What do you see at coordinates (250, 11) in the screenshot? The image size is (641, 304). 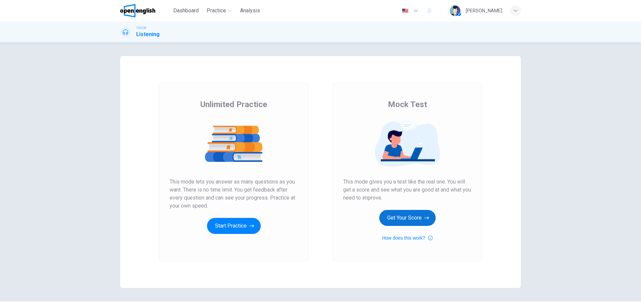 I see `a: Analysis` at bounding box center [250, 11].